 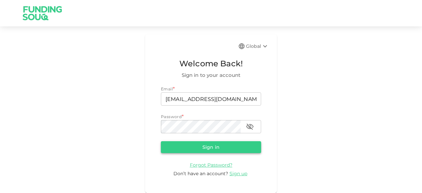 I want to click on span: Don’t have an account?, so click(x=201, y=174).